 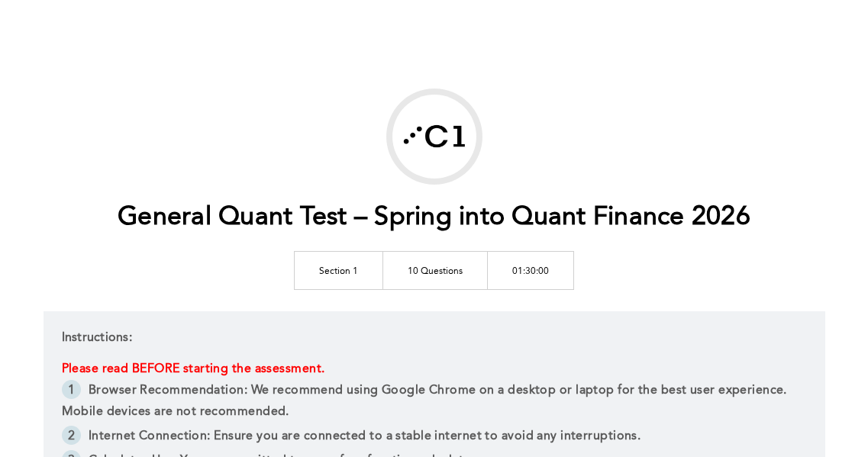 I want to click on img: G-Research, so click(x=434, y=137).